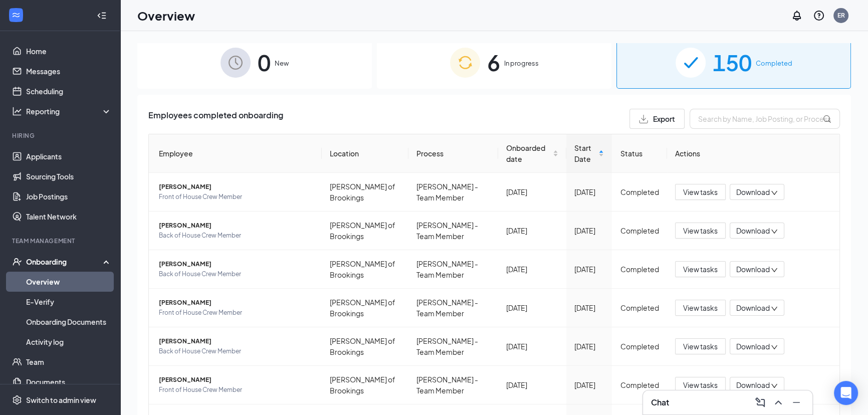 Image resolution: width=868 pixels, height=415 pixels. I want to click on span: Start Date, so click(586, 154).